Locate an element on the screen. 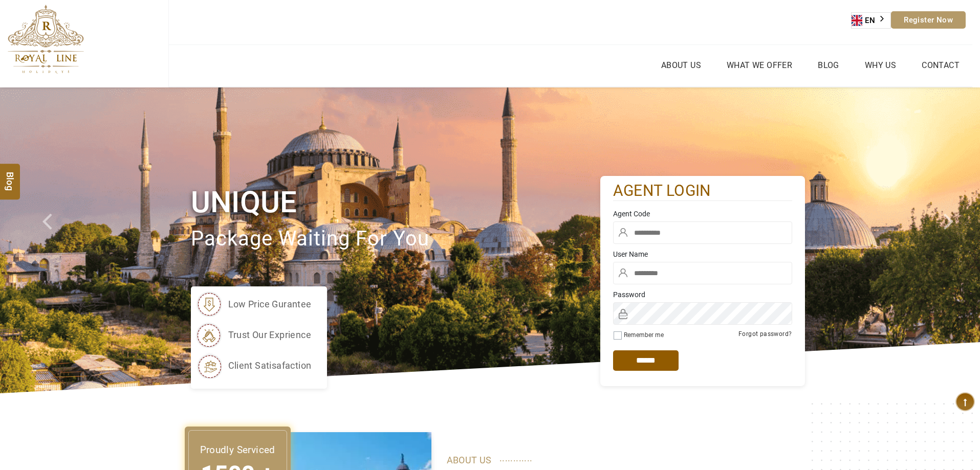 This screenshot has height=470, width=980. img: The Royal Line Holidays is located at coordinates (45, 39).